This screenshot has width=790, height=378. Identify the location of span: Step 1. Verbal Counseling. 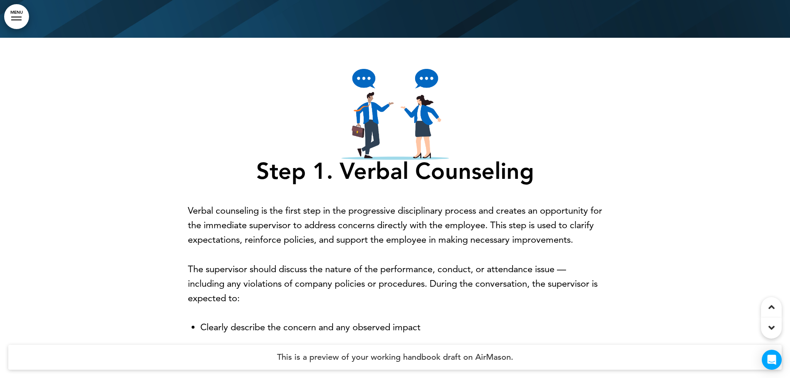
(395, 126).